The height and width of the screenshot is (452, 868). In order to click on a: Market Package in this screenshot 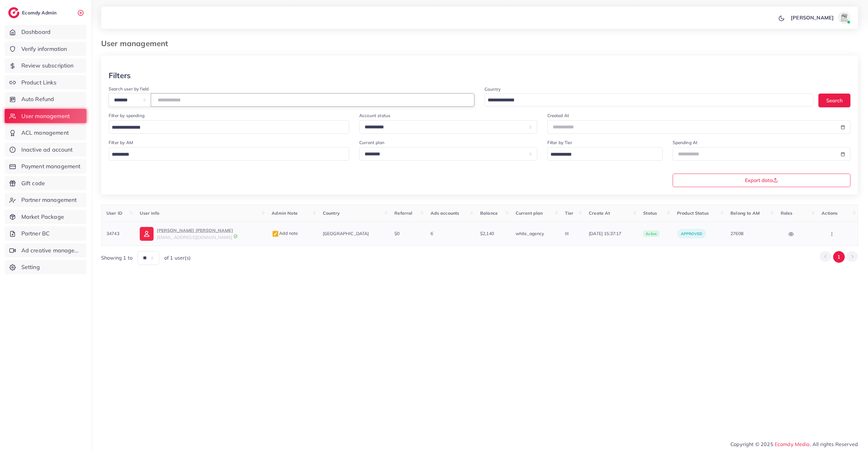, I will do `click(46, 217)`.